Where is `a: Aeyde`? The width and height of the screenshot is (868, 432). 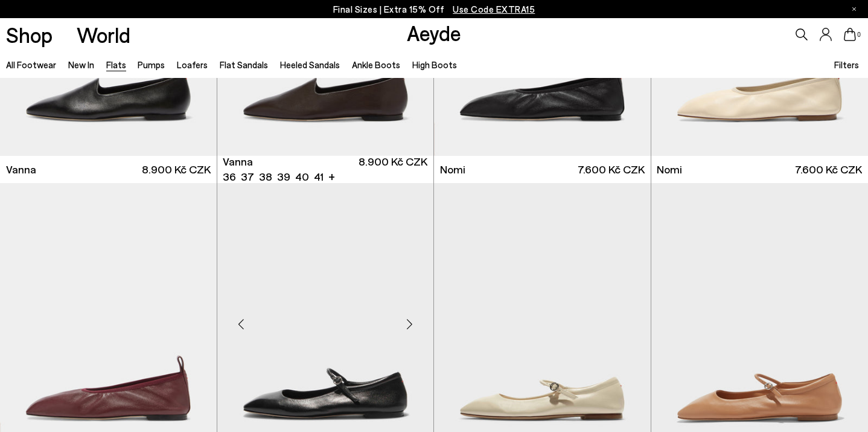 a: Aeyde is located at coordinates (434, 32).